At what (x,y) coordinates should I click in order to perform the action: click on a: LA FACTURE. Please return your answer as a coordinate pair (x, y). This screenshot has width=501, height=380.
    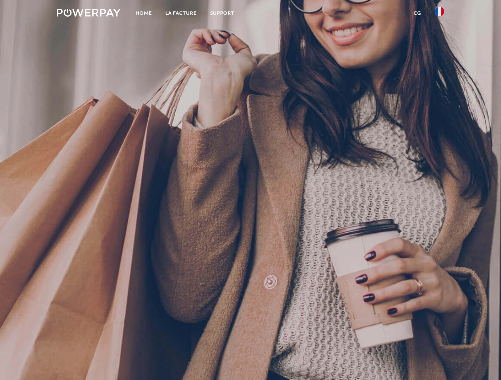
    Looking at the image, I should click on (181, 13).